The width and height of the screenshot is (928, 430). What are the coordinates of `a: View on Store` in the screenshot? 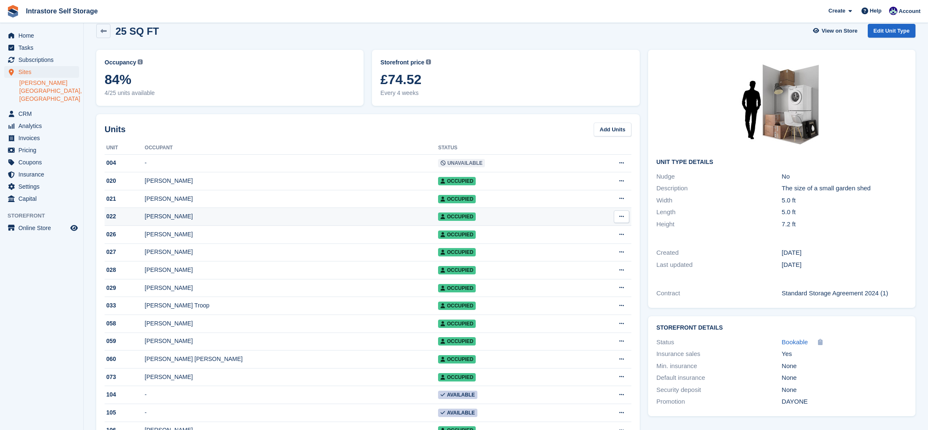 It's located at (836, 31).